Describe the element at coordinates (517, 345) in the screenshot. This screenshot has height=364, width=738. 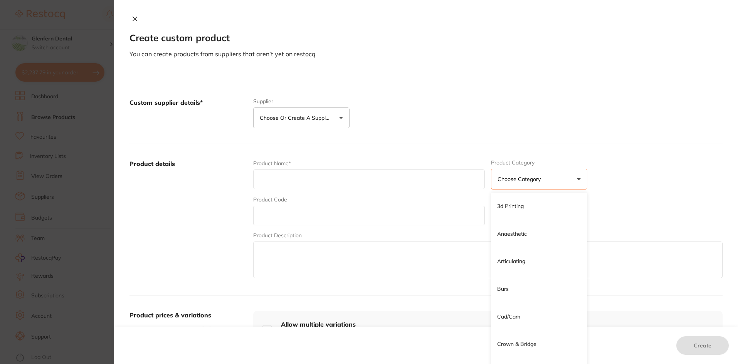
I see `p: Crown & Bridge` at that location.